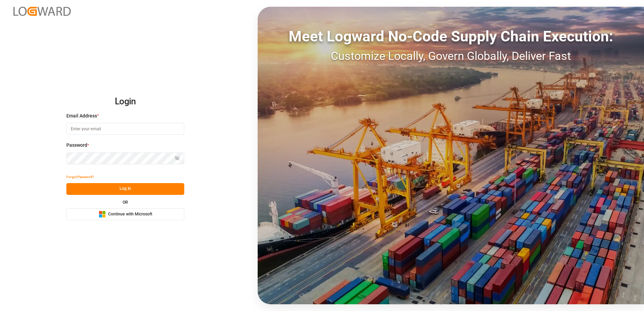 This screenshot has height=311, width=644. What do you see at coordinates (77, 145) in the screenshot?
I see `span: Password` at bounding box center [77, 145].